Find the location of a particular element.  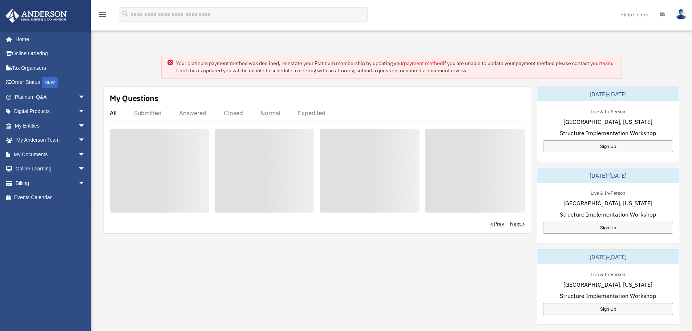

div: NEW is located at coordinates (50, 82).